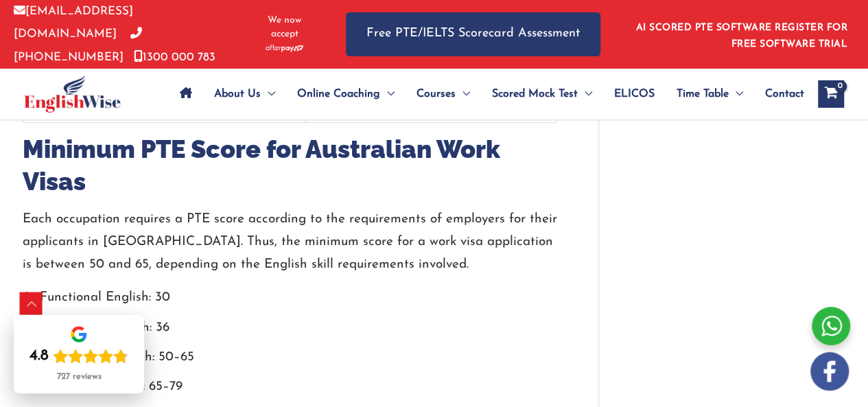  I want to click on span: Contact, so click(784, 94).